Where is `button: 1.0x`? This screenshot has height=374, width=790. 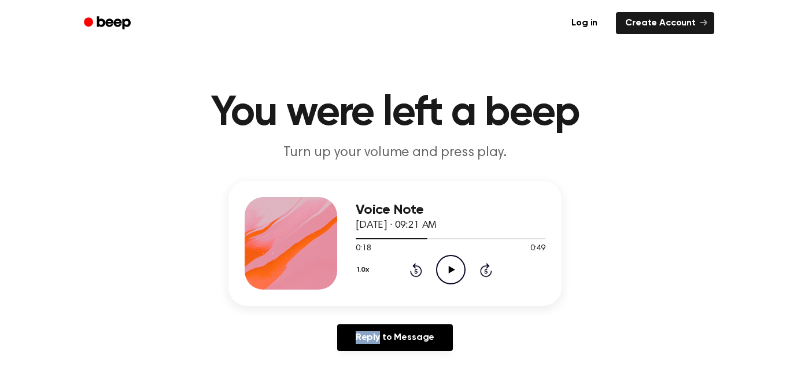 button: 1.0x is located at coordinates (364, 270).